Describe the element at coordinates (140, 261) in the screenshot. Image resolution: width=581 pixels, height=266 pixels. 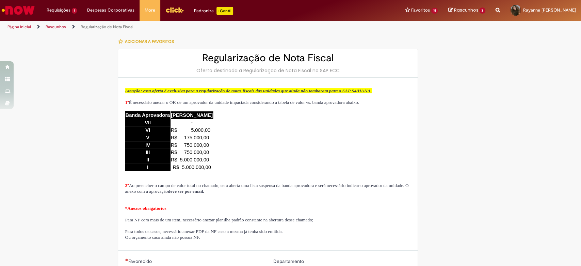
I see `span: Necessários - Favorecido` at that location.